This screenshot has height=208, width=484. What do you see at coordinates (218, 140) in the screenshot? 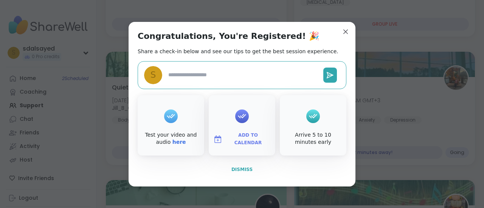
I see `img: ShareWell Logomark` at bounding box center [218, 140].